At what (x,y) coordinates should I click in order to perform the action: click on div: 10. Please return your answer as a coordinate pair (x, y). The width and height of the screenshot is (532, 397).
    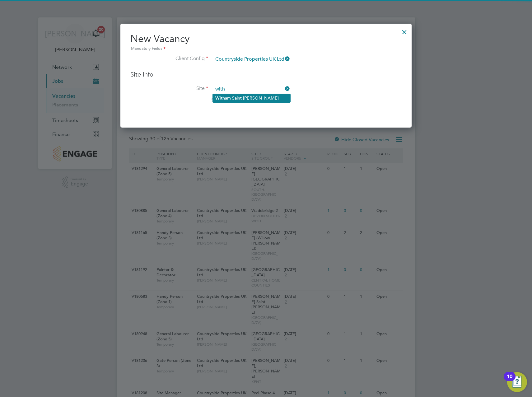
    Looking at the image, I should click on (509, 380).